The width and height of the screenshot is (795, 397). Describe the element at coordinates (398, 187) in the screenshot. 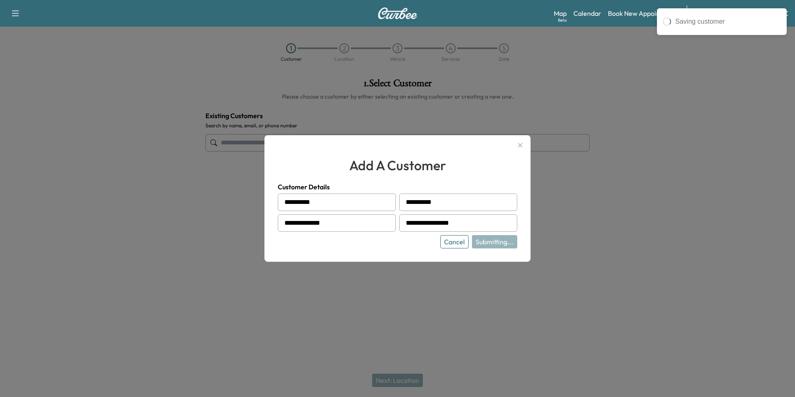

I see `h4: Customer Details` at that location.